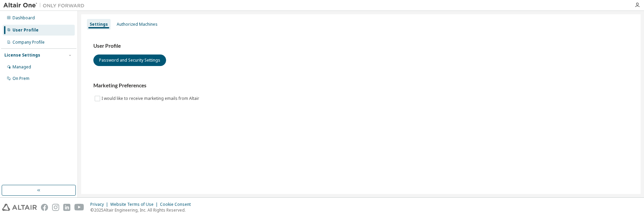 The image size is (644, 217). Describe the element at coordinates (46, 5) in the screenshot. I see `img: Altair One` at that location.